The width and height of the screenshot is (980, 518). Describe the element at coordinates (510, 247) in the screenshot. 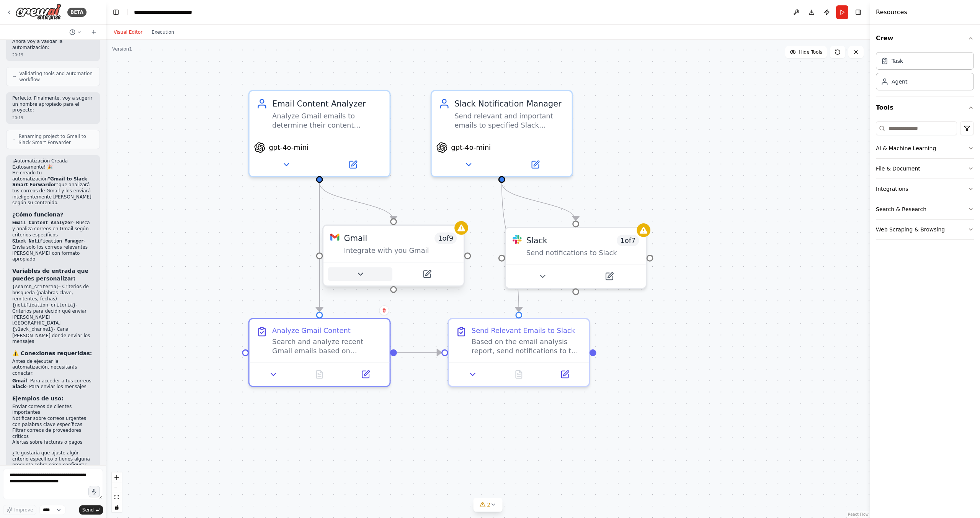

I see `g: Edge from 0877642e-df6a-46da-8b02-11f0480aeb9d to e9e1a769-00c3-4619-ae7d-f98a1db29e81` at that location.